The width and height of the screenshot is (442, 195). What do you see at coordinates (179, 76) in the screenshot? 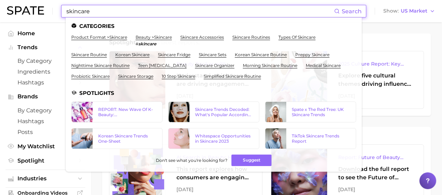
I see `a: 10 step skincare` at bounding box center [179, 76].